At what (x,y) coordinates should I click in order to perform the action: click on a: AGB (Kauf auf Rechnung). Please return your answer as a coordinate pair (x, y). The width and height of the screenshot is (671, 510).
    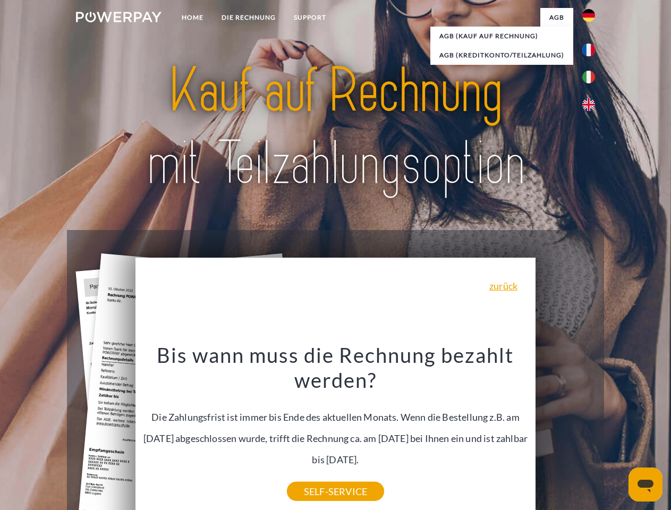
    Looking at the image, I should click on (501, 36).